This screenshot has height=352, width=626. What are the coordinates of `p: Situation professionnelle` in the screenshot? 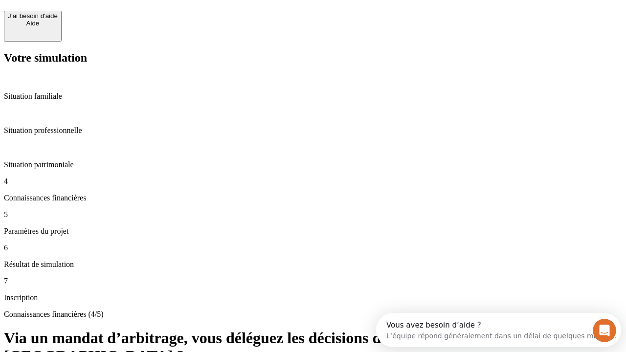 It's located at (313, 131).